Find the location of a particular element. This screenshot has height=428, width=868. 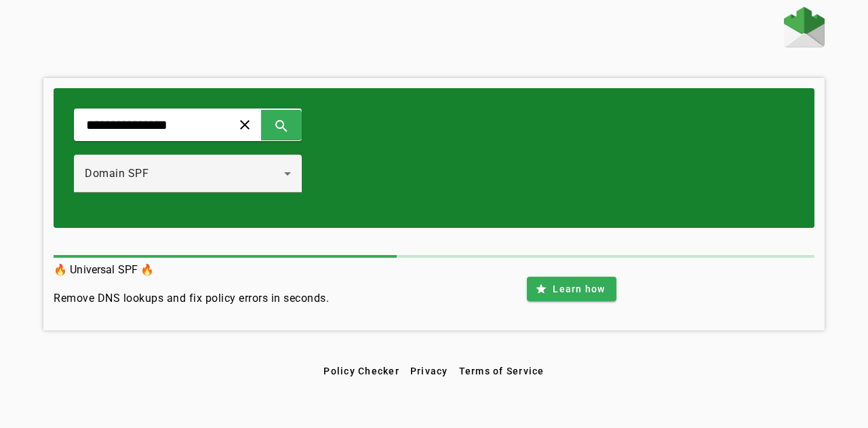

span: Domain SPF is located at coordinates (116, 173).